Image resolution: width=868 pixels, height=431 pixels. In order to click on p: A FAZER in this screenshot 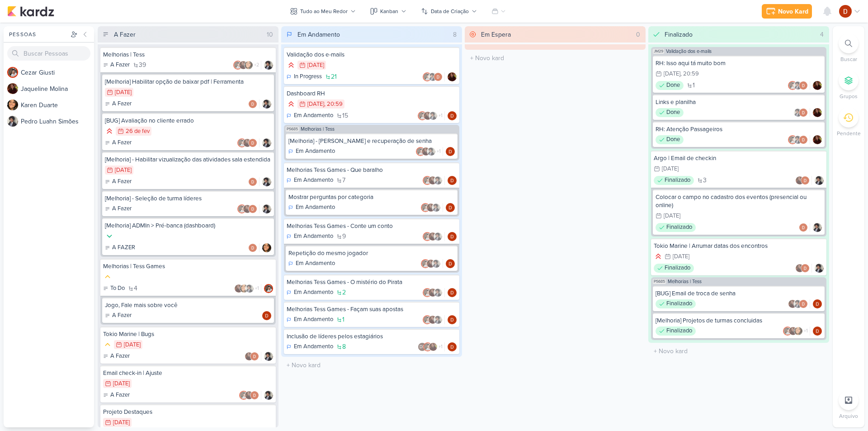, I will do `click(124, 247)`.